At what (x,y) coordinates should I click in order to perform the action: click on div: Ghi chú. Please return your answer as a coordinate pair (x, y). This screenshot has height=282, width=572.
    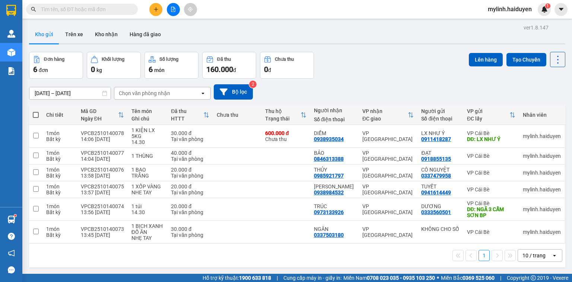
    Looking at the image, I should click on (148, 119).